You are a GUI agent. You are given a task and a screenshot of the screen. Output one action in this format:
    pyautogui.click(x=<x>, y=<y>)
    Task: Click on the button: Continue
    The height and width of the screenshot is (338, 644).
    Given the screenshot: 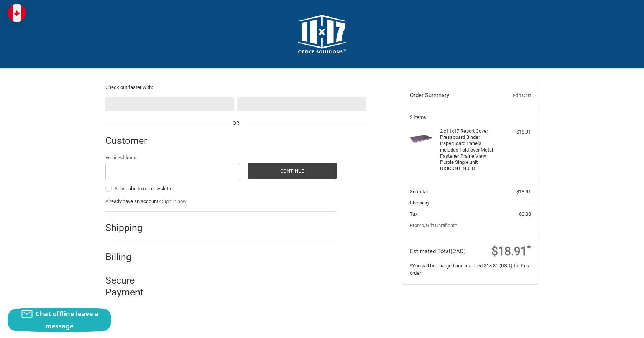 What is the action you would take?
    pyautogui.click(x=292, y=171)
    